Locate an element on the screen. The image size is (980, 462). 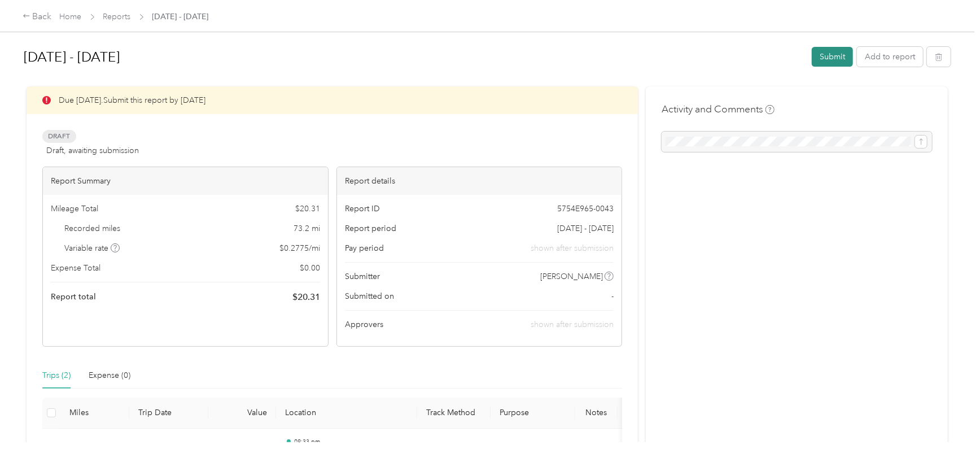
a: Reports is located at coordinates (117, 16).